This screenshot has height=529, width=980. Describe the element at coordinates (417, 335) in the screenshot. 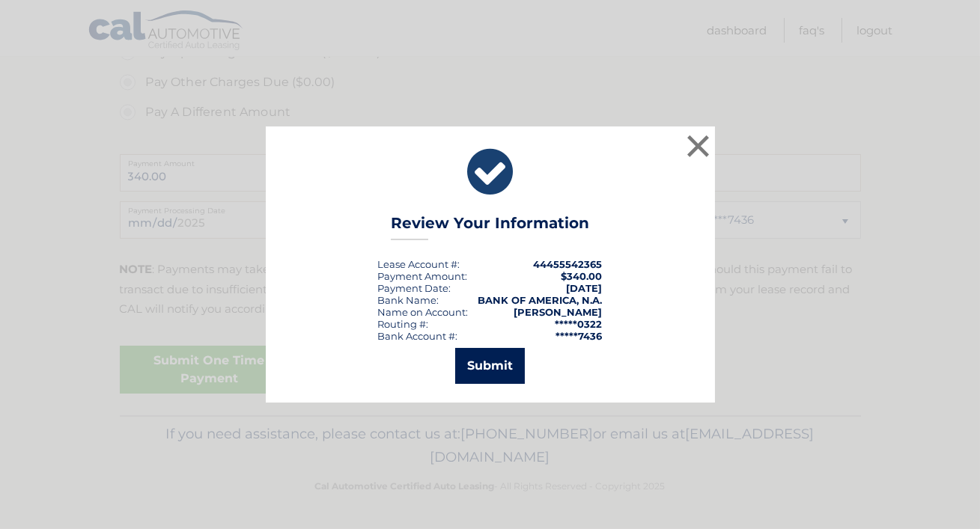

I see `div: Bank Account #:` at that location.